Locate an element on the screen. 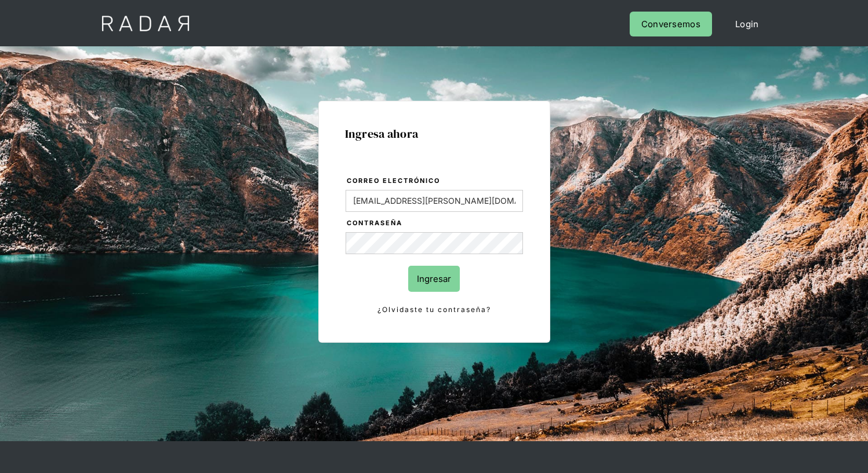 The height and width of the screenshot is (473, 868). label: Correo electrónico is located at coordinates (435, 181).